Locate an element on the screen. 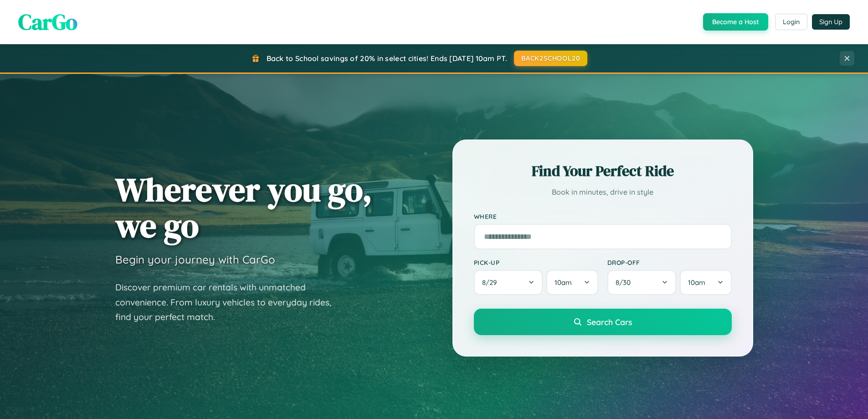  p: Discover premium car rentals with unmatched convenience. From luxury vehicles to everyday rides, ... is located at coordinates (229, 302).